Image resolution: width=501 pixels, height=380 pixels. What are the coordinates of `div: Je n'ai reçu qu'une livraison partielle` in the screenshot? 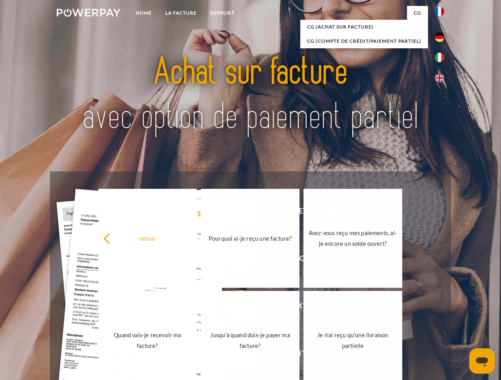 It's located at (352, 341).